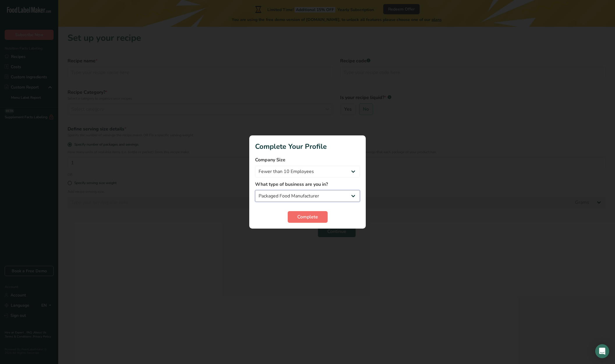 The image size is (615, 364). What do you see at coordinates (308, 147) in the screenshot?
I see `h1: Complete Your Profile` at bounding box center [308, 147].